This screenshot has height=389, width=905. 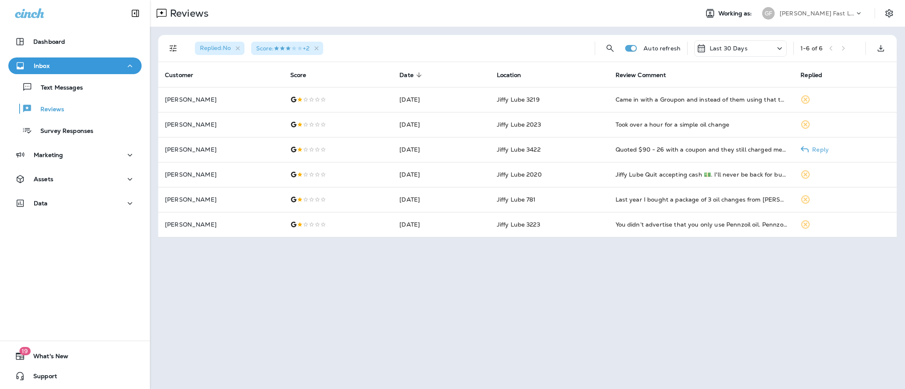 What do you see at coordinates (75, 376) in the screenshot?
I see `button: Support` at bounding box center [75, 376].